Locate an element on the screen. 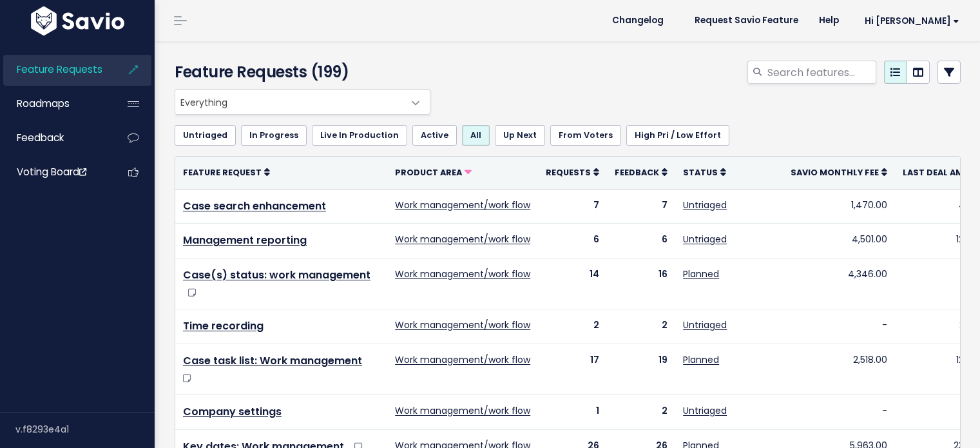 This screenshot has width=980, height=448. a: Savio Monthly Fee is located at coordinates (839, 172).